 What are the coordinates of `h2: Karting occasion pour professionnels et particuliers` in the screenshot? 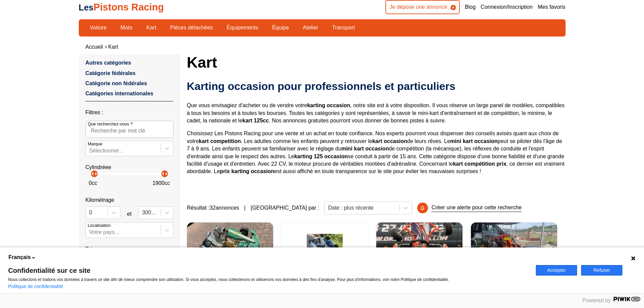 It's located at (377, 87).